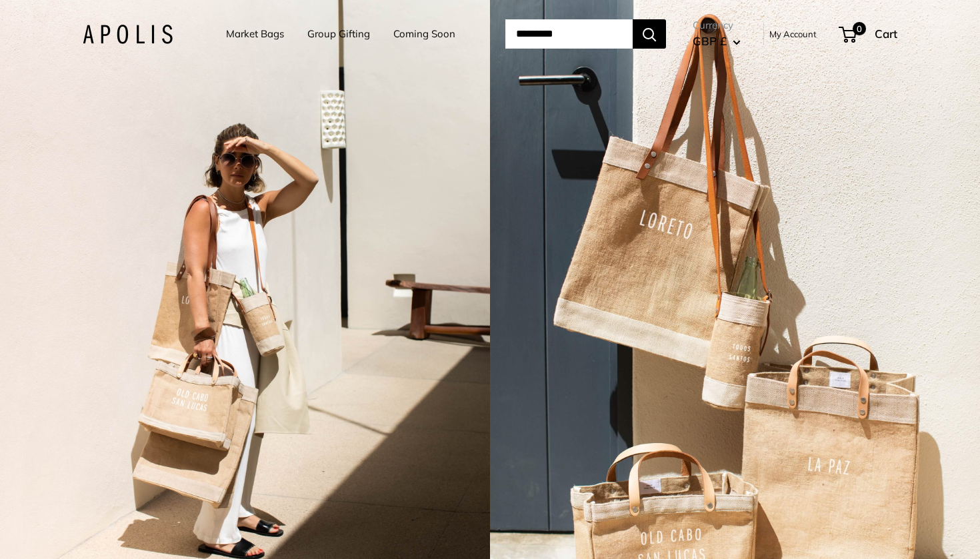 The width and height of the screenshot is (980, 559). What do you see at coordinates (255, 34) in the screenshot?
I see `a: Market Bags` at bounding box center [255, 34].